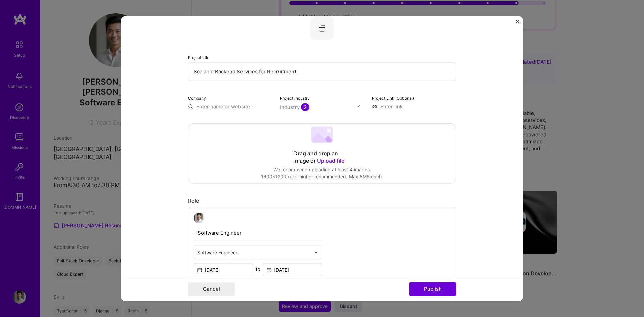 The image size is (644, 317). Describe the element at coordinates (305, 107) in the screenshot. I see `span: 2` at that location.